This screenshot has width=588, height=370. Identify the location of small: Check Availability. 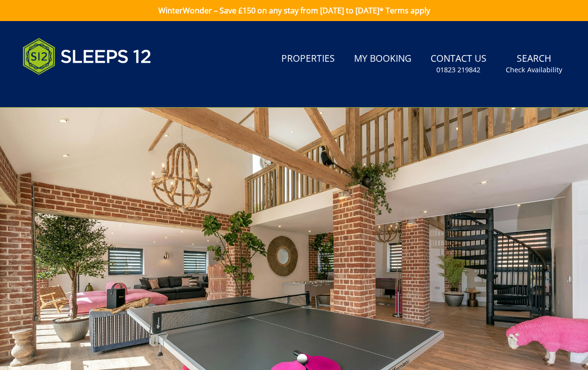
(534, 70).